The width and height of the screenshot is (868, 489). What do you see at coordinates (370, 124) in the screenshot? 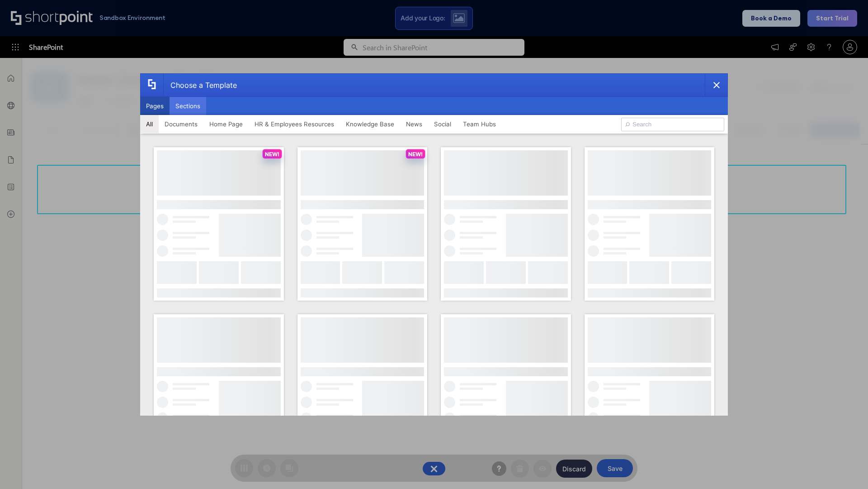
I see `button: Knowledge Base` at bounding box center [370, 124].